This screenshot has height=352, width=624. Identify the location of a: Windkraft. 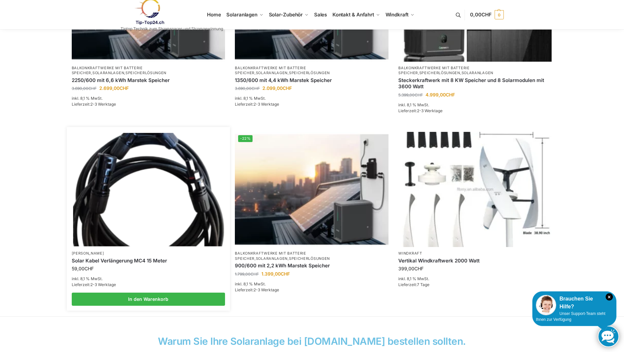
(410, 253).